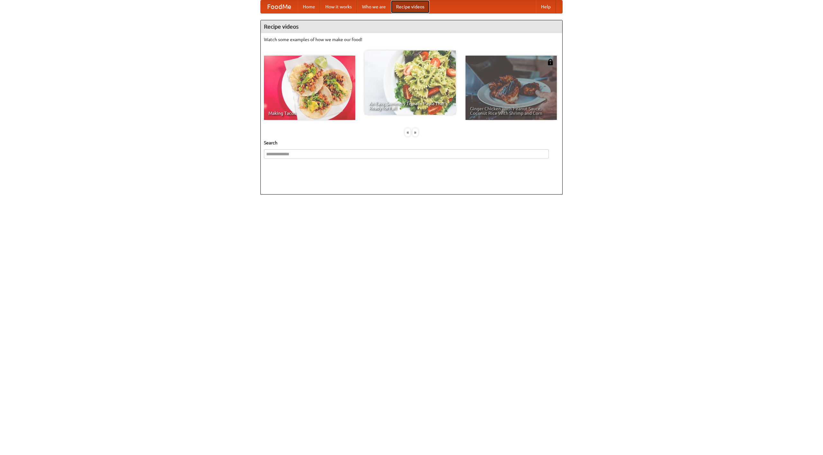  Describe the element at coordinates (339, 7) in the screenshot. I see `a: How it works` at that location.